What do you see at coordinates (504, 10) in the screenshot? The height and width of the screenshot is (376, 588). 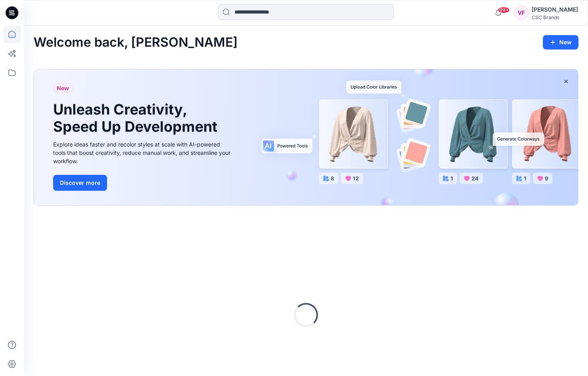 I see `span: 99+` at bounding box center [504, 10].